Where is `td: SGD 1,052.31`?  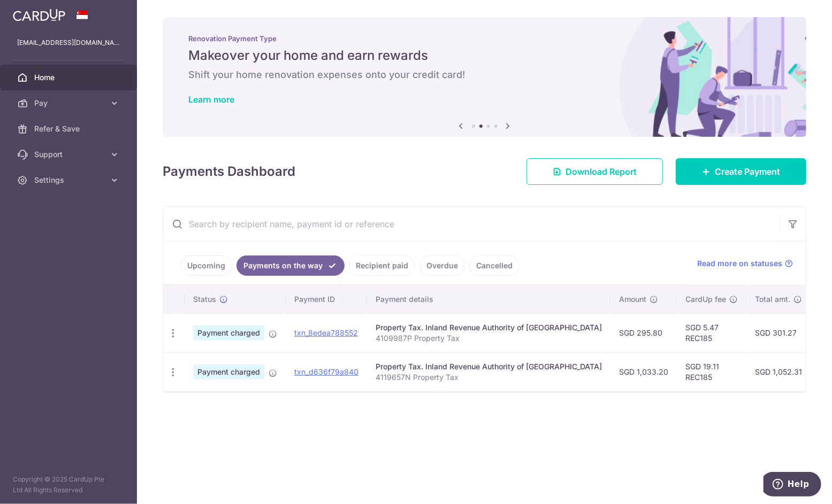
td: SGD 1,052.31 is located at coordinates (779, 371).